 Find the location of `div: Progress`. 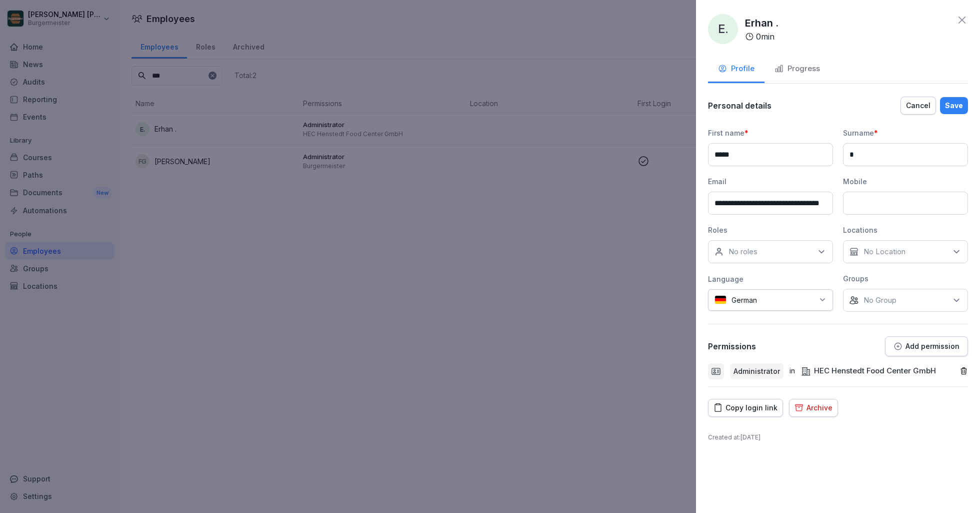

div: Progress is located at coordinates (797, 69).